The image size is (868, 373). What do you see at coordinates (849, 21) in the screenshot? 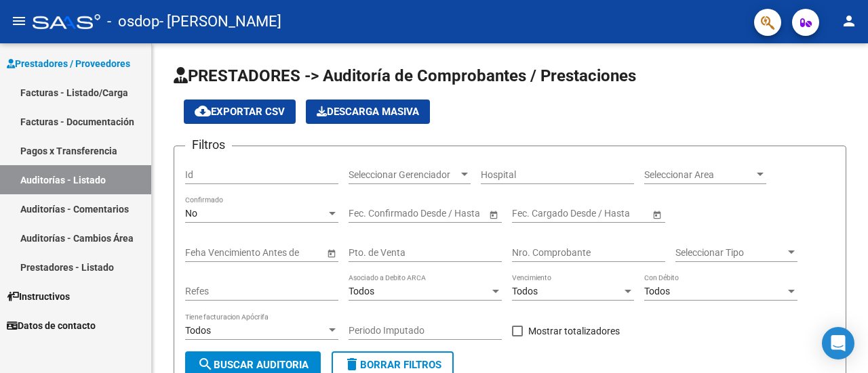
I see `mat-icon: person` at bounding box center [849, 21].